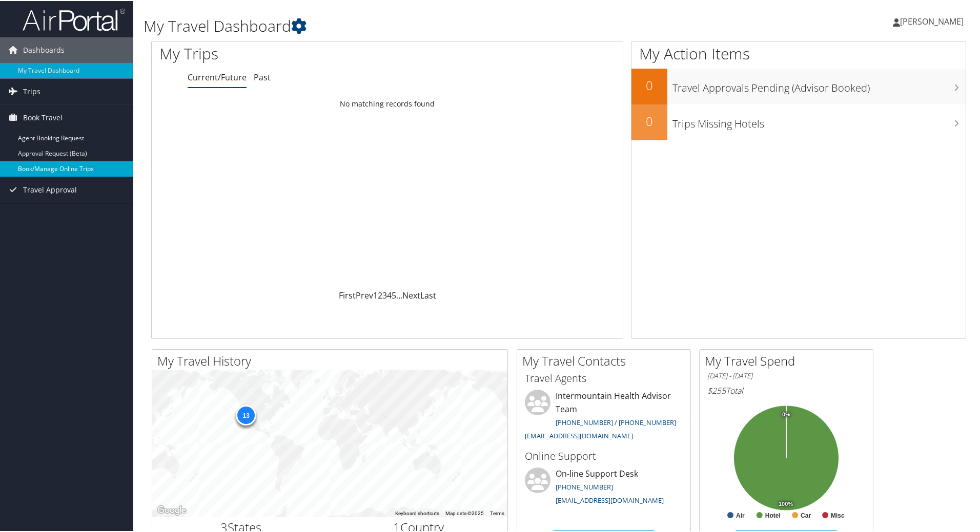  I want to click on a: First, so click(347, 295).